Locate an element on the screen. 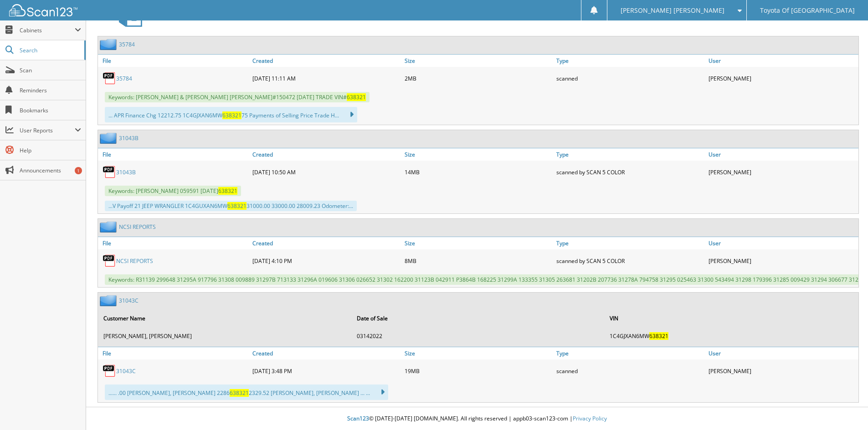 The image size is (868, 430). span: Scan is located at coordinates (50, 70).